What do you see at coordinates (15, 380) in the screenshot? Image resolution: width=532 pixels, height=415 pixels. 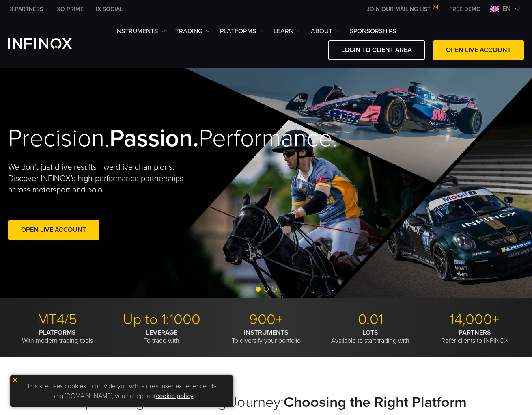 I see `img: yellow close icon` at bounding box center [15, 380].